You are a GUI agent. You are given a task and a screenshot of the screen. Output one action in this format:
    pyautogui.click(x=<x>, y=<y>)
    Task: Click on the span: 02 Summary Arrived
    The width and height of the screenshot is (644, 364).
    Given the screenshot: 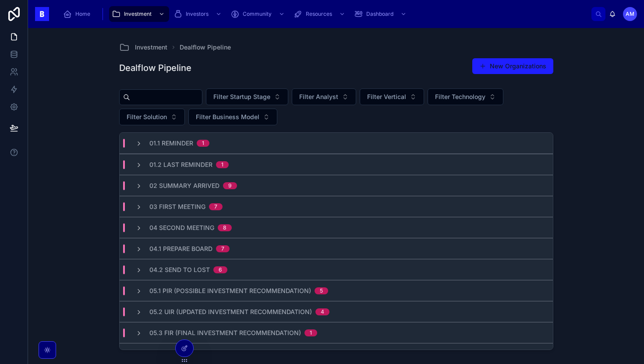 What is the action you would take?
    pyautogui.click(x=185, y=186)
    